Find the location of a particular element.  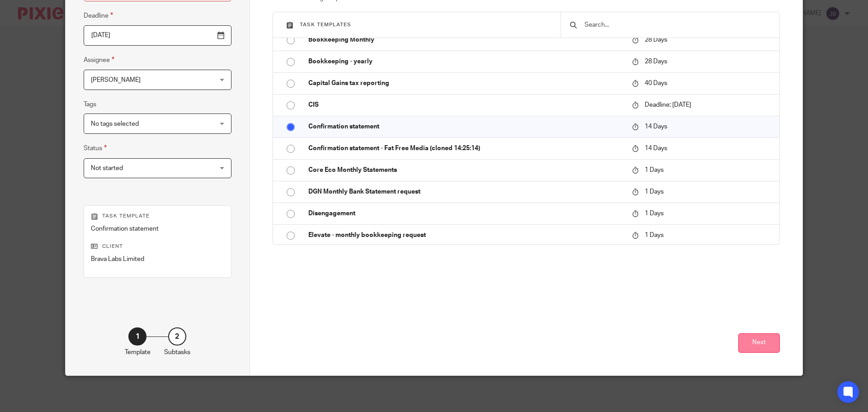

p: Bookkeeping Monthly is located at coordinates (466, 40).